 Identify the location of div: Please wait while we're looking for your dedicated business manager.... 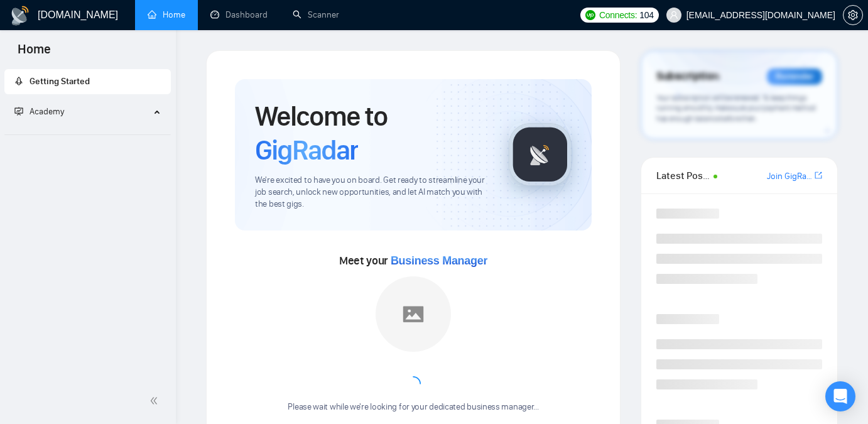
(413, 408).